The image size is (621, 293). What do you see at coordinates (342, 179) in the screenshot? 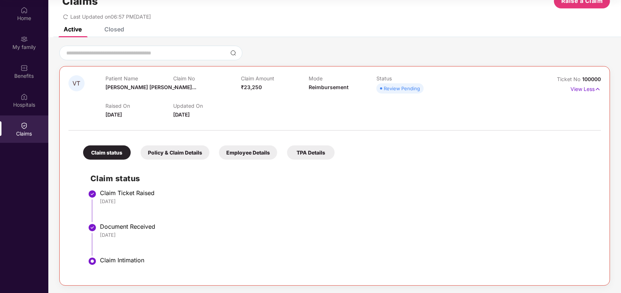
I see `h2: Claim status` at bounding box center [342, 179].